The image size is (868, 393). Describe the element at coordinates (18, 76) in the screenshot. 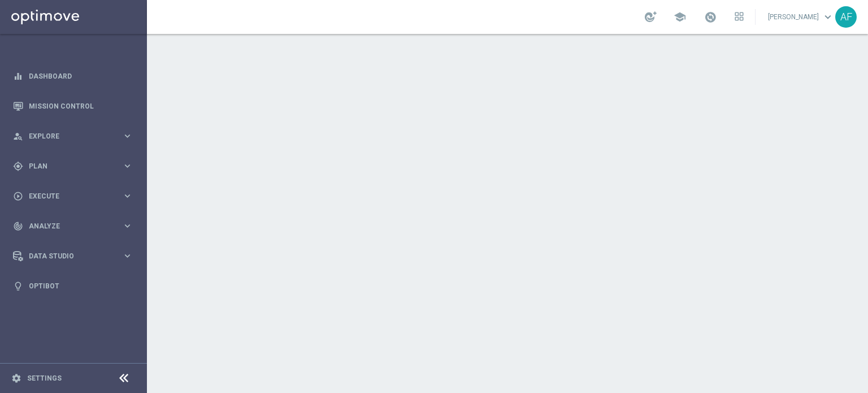

I see `i: equalizer` at that location.